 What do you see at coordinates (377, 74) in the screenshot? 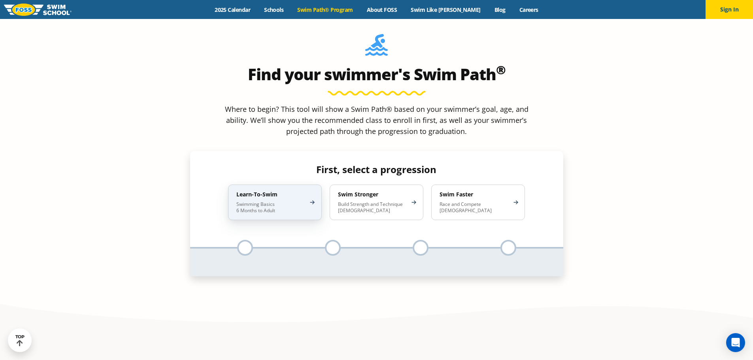
I see `h2: Find your swimmer's Swim Path` at bounding box center [377, 74].